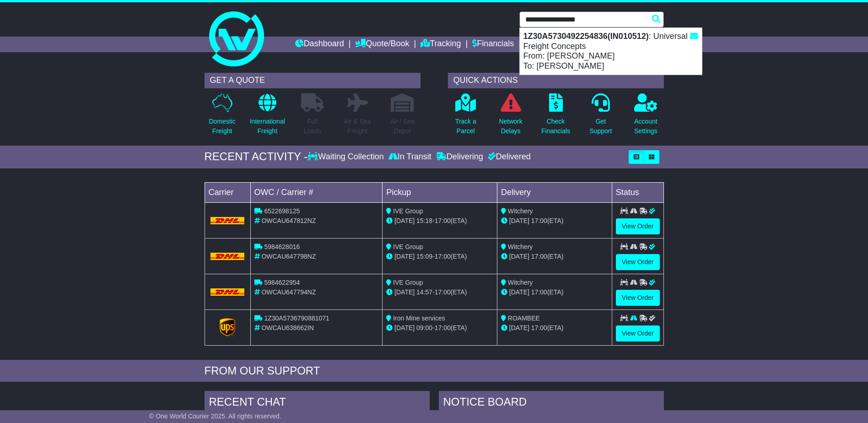 This screenshot has height=423, width=868. I want to click on div: In Transit, so click(410, 157).